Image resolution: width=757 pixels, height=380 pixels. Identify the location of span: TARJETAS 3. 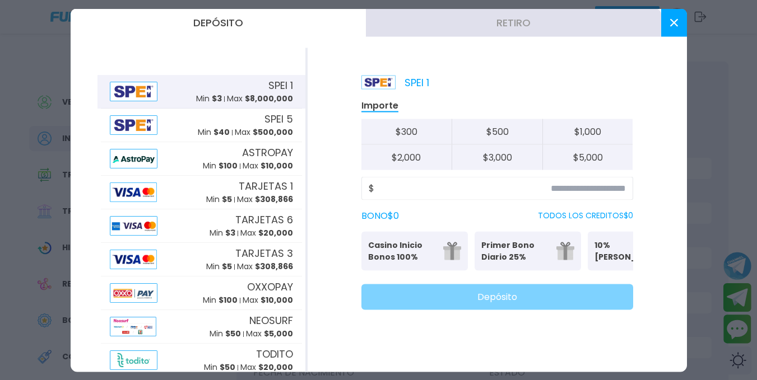
(264, 253).